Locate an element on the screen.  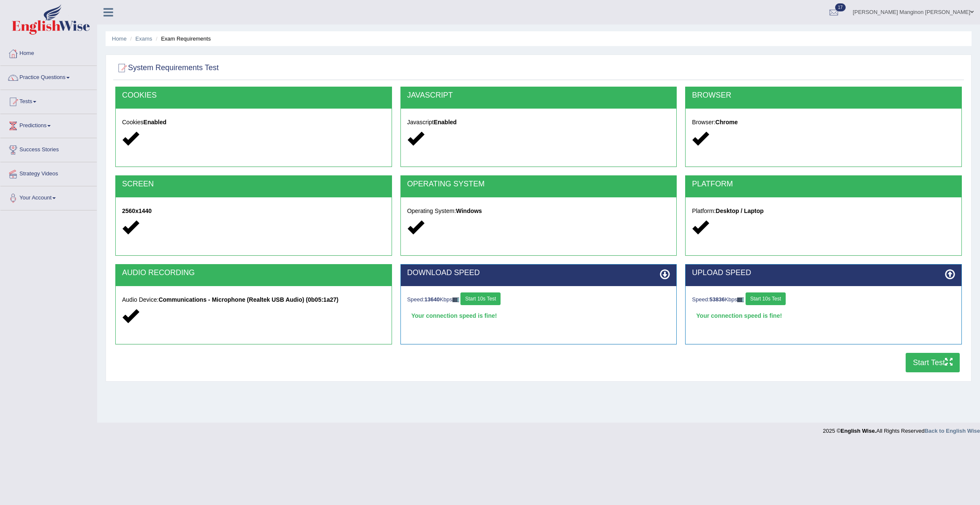
a: Success Stories is located at coordinates (49, 149).